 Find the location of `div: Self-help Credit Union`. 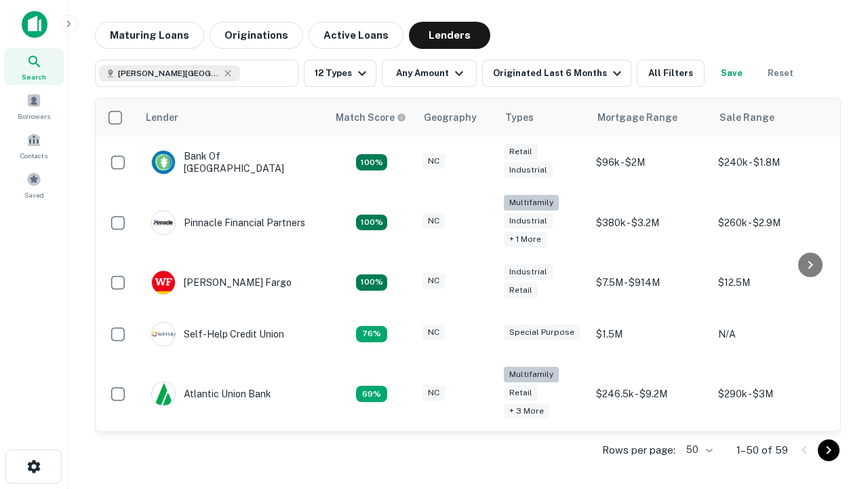

div: Self-help Credit Union is located at coordinates (218, 334).